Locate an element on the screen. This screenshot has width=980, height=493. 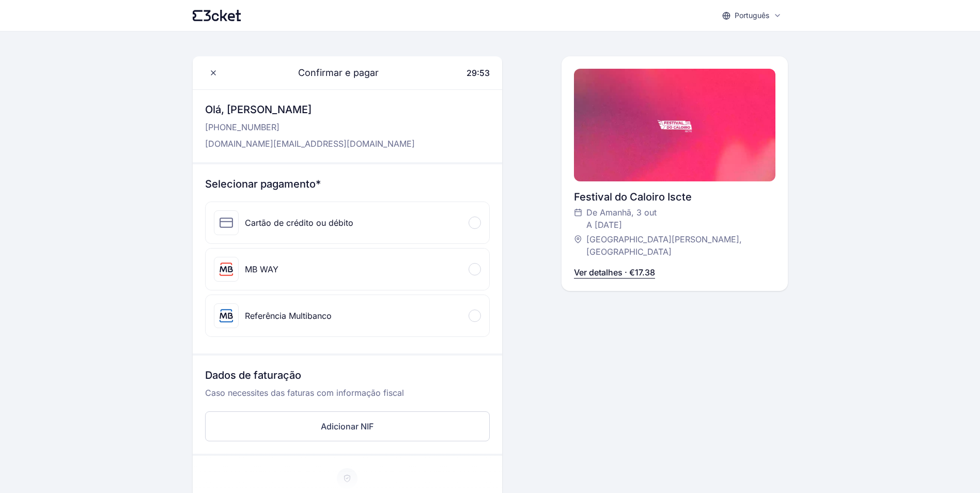
div: Referência Multibanco is located at coordinates (289, 315).